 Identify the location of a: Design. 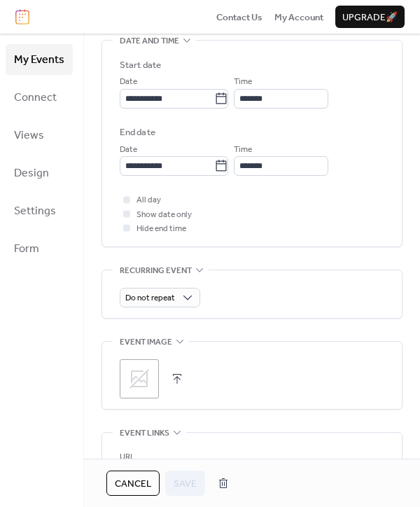
(39, 173).